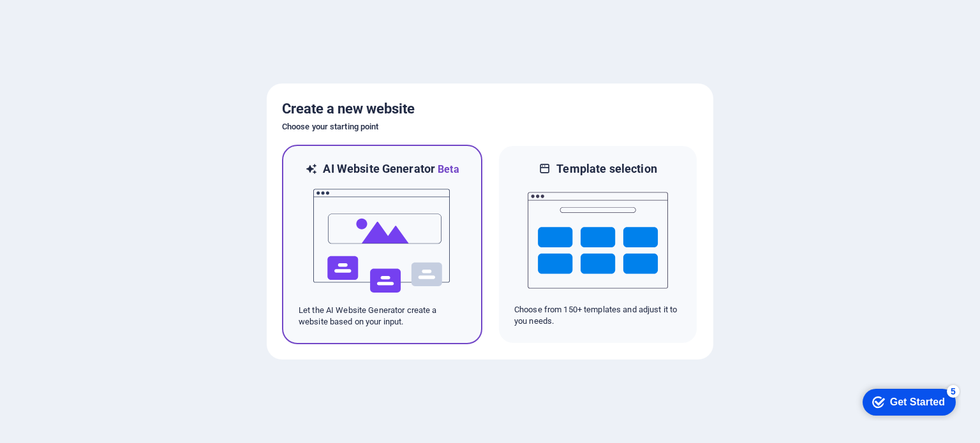  Describe the element at coordinates (447, 169) in the screenshot. I see `span: Beta` at that location.